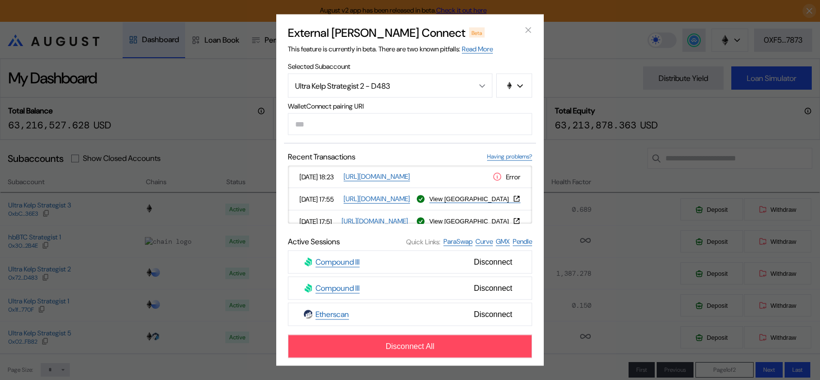 Image resolution: width=820 pixels, height=380 pixels. What do you see at coordinates (423, 241) in the screenshot?
I see `span: Quick Links:` at bounding box center [423, 241].